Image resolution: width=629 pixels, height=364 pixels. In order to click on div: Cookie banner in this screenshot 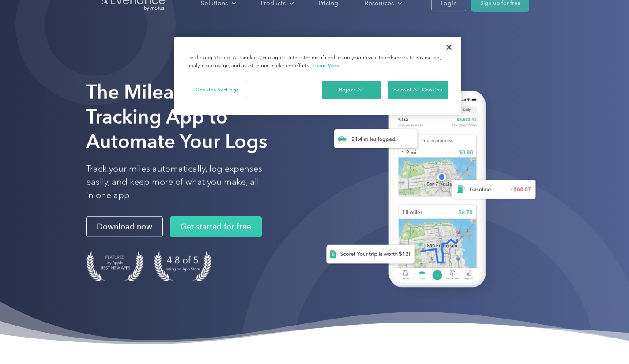, I will do `click(318, 75)`.